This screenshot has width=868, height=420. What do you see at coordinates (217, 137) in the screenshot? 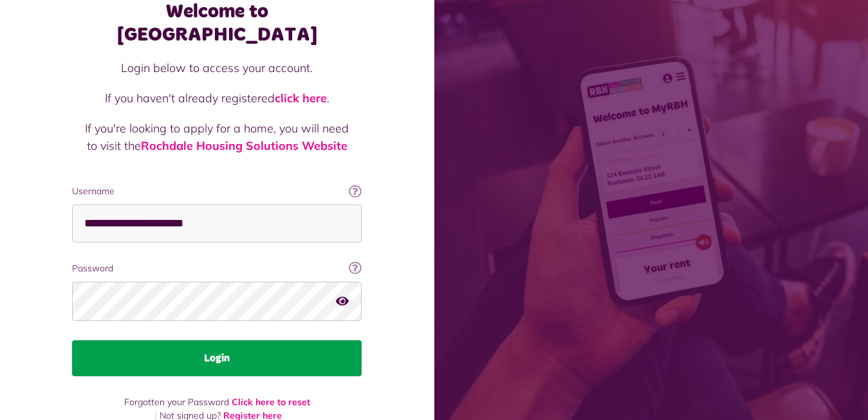
I see `p: If you're looking to apply for a home, you will need to visit the` at bounding box center [217, 137].